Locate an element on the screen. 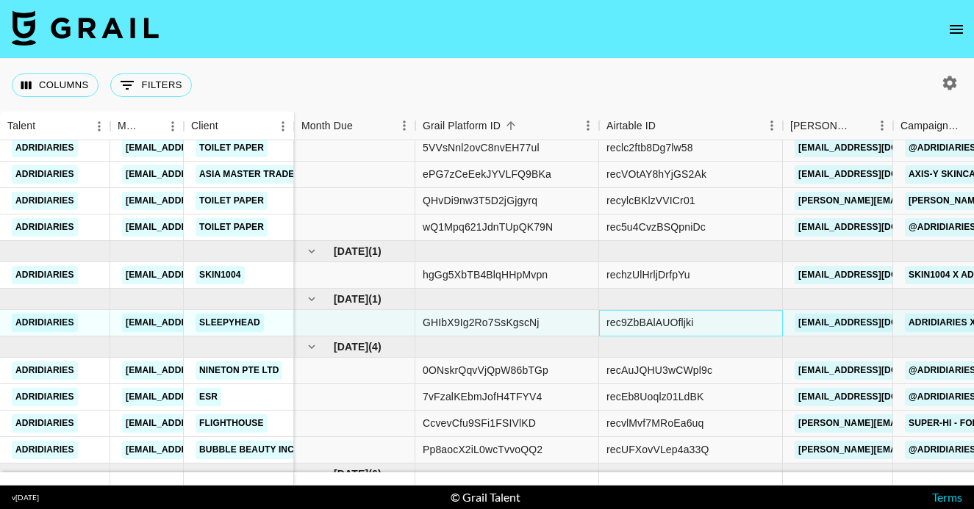 The width and height of the screenshot is (974, 509). a: Sleepyhead is located at coordinates (229, 323).